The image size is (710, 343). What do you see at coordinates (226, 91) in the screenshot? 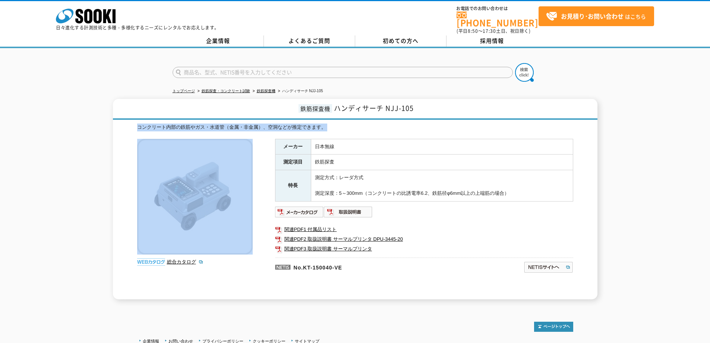
I see `a: 鉄筋探査・コンクリート試験` at bounding box center [226, 91].